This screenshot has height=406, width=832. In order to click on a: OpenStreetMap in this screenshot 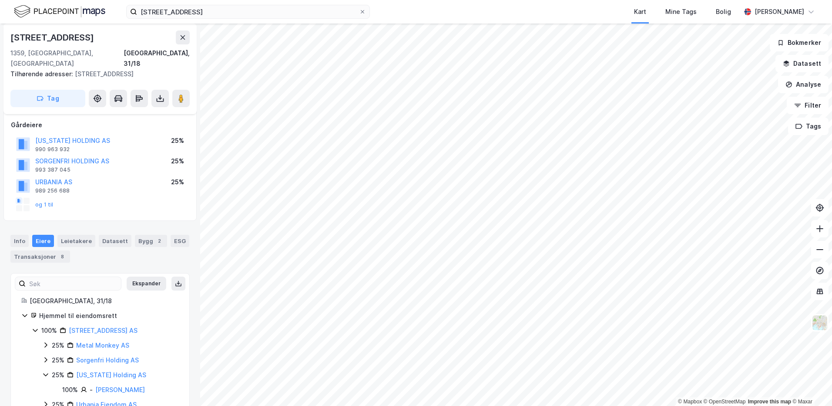, I will do `click(725, 401)`.